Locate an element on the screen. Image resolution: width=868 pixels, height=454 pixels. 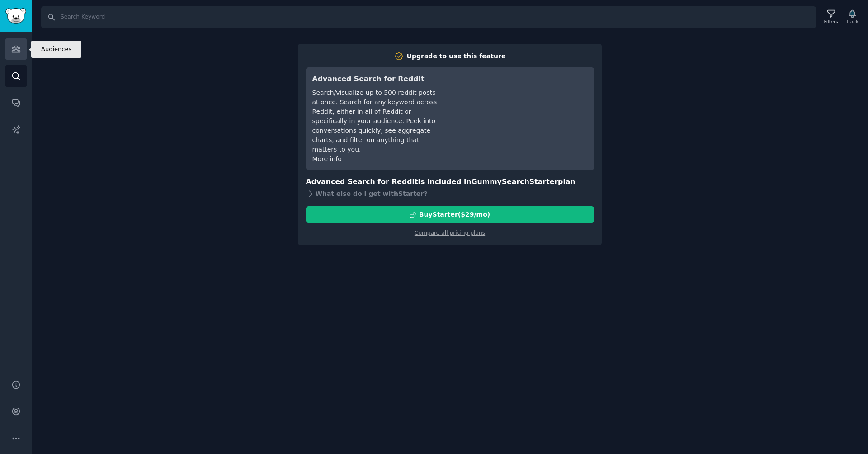
button: BuyStarter($29/mo) is located at coordinates (450, 214).